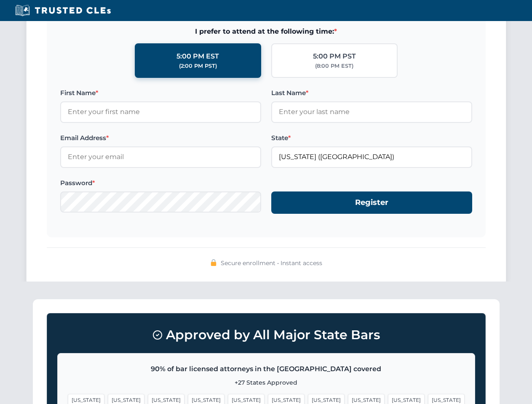 This screenshot has height=404, width=532. What do you see at coordinates (266, 32) in the screenshot?
I see `span: I prefer to attend at the following time:` at bounding box center [266, 32].